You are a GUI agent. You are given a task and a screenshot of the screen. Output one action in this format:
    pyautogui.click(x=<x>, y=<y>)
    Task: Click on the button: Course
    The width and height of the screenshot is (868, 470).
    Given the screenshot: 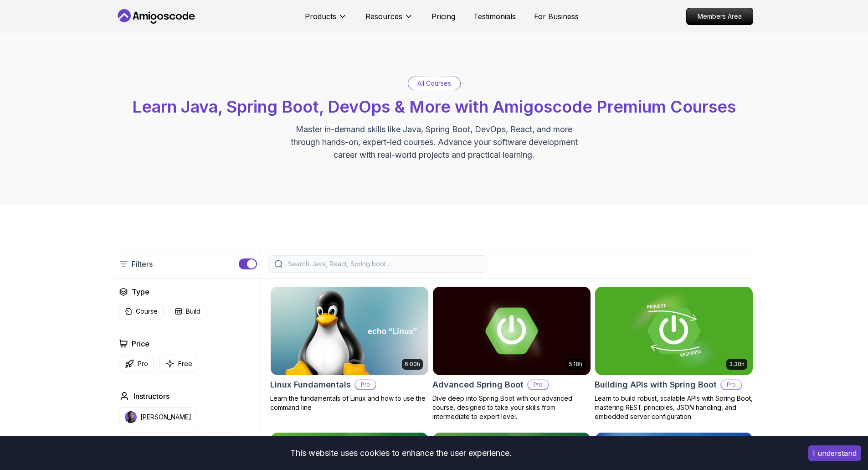 What is the action you would take?
    pyautogui.click(x=141, y=312)
    